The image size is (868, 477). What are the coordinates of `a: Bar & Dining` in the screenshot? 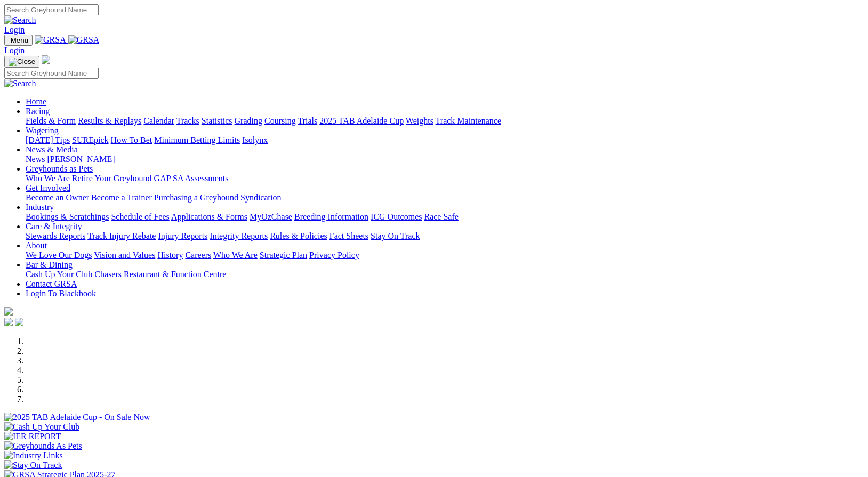 It's located at (49, 264).